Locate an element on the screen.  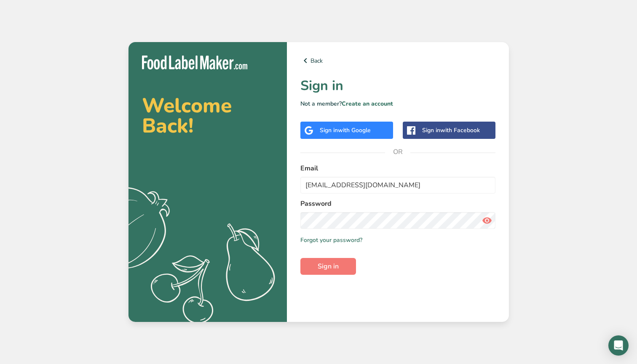
button: Sign in is located at coordinates (328, 267).